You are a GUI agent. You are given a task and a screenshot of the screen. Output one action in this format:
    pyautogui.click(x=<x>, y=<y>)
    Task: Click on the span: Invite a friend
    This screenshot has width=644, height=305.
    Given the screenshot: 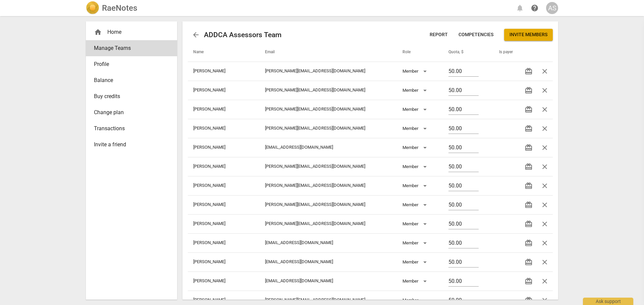 What is the action you would take?
    pyautogui.click(x=129, y=145)
    